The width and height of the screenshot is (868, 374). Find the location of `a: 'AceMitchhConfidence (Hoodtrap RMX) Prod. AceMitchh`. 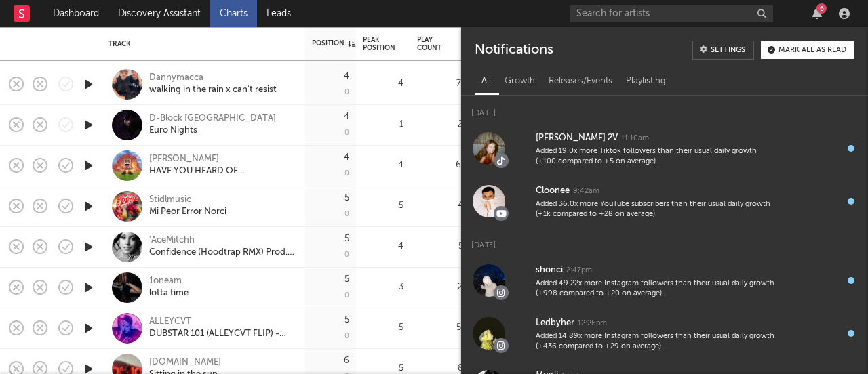

a: 'AceMitchhConfidence (Hoodtrap RMX) Prod. AceMitchh is located at coordinates (222, 247).